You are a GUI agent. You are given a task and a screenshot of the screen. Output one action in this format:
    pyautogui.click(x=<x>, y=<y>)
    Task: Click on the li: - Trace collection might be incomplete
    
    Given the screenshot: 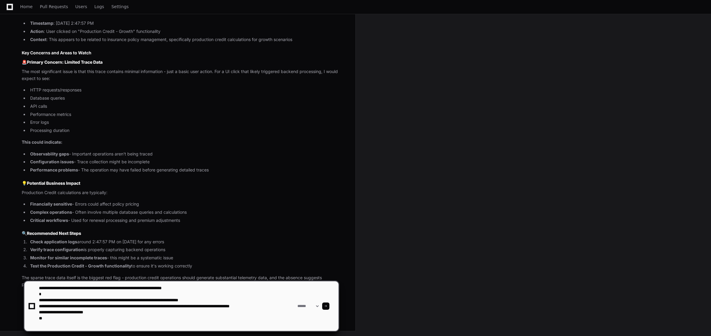 What is the action you would take?
    pyautogui.click(x=183, y=162)
    